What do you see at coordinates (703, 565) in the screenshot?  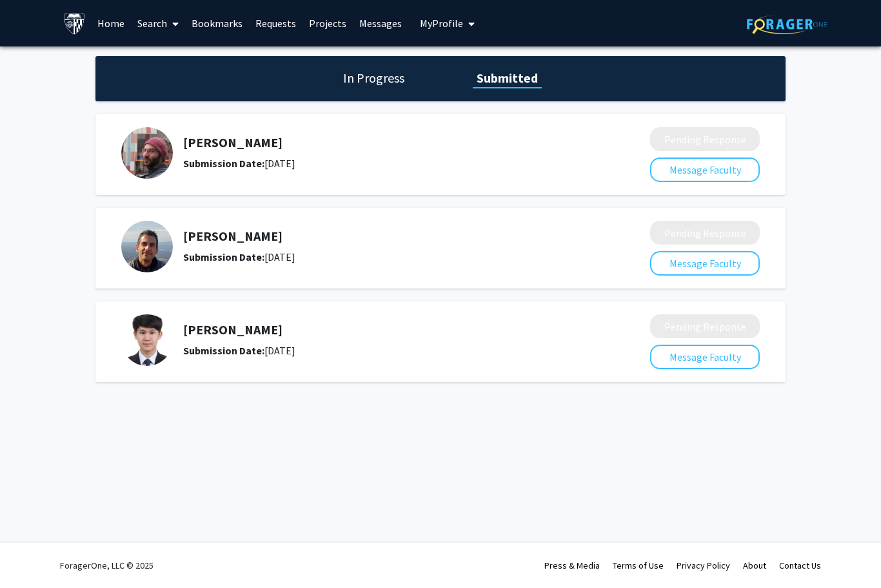 I see `a: Privacy Policy` at bounding box center [703, 565].